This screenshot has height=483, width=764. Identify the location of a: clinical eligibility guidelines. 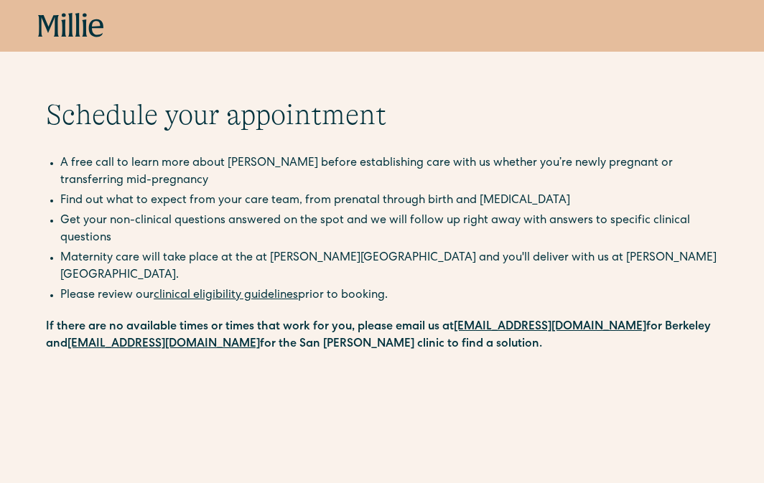
(225, 296).